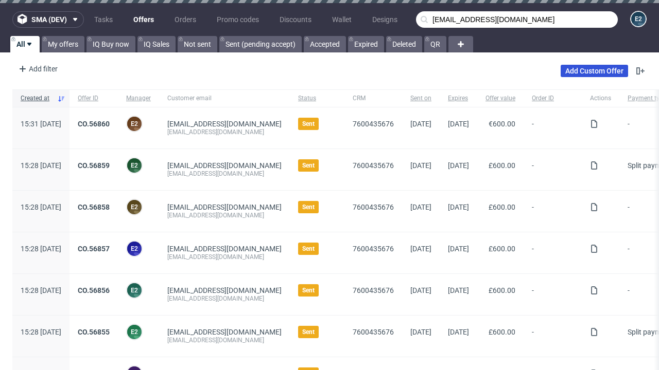 The height and width of the screenshot is (370, 659). I want to click on a: Orders, so click(185, 20).